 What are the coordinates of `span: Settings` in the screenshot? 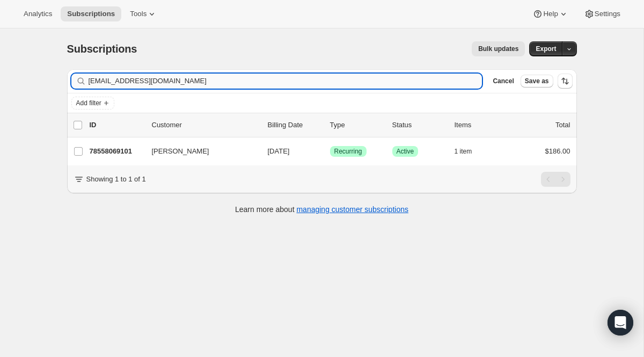 It's located at (608, 14).